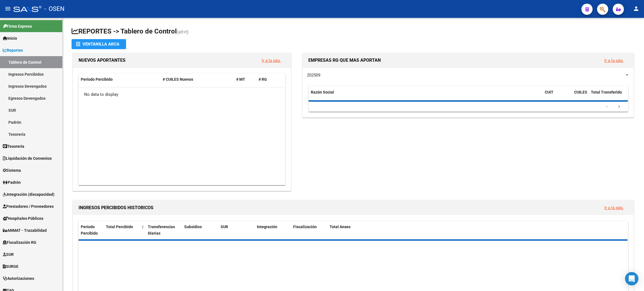 Image resolution: width=644 pixels, height=291 pixels. I want to click on span: - OSEN, so click(54, 9).